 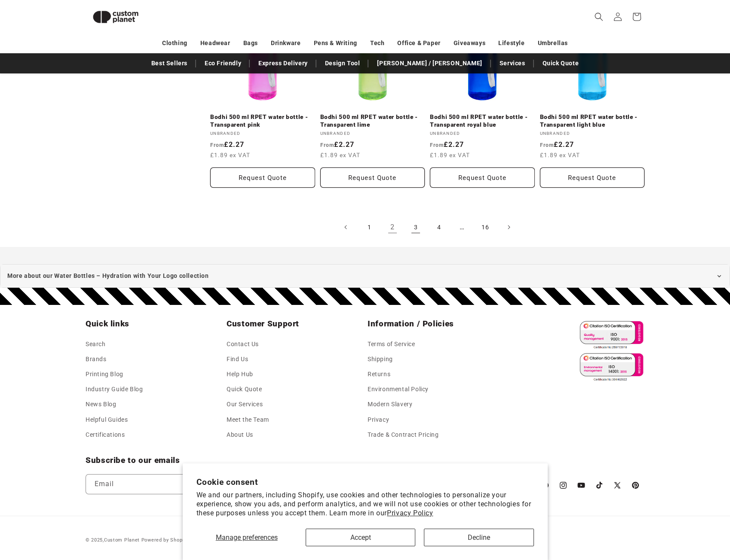 What do you see at coordinates (153, 324) in the screenshot?
I see `h2: Quick links` at bounding box center [153, 324].